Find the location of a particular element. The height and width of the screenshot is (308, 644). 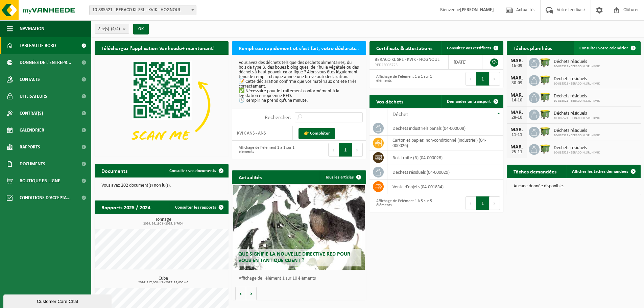

h3: Tonnage is located at coordinates (163, 221).